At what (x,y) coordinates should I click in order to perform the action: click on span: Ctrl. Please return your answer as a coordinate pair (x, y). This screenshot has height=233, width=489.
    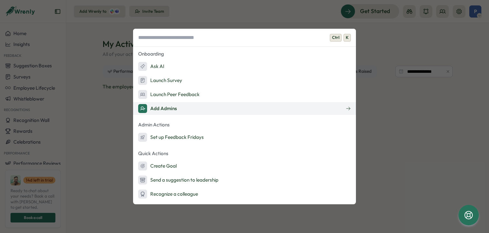
    Looking at the image, I should click on (336, 38).